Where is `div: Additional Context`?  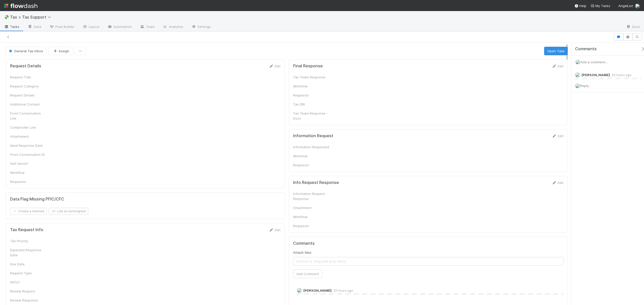
div: Additional Context is located at coordinates (29, 104).